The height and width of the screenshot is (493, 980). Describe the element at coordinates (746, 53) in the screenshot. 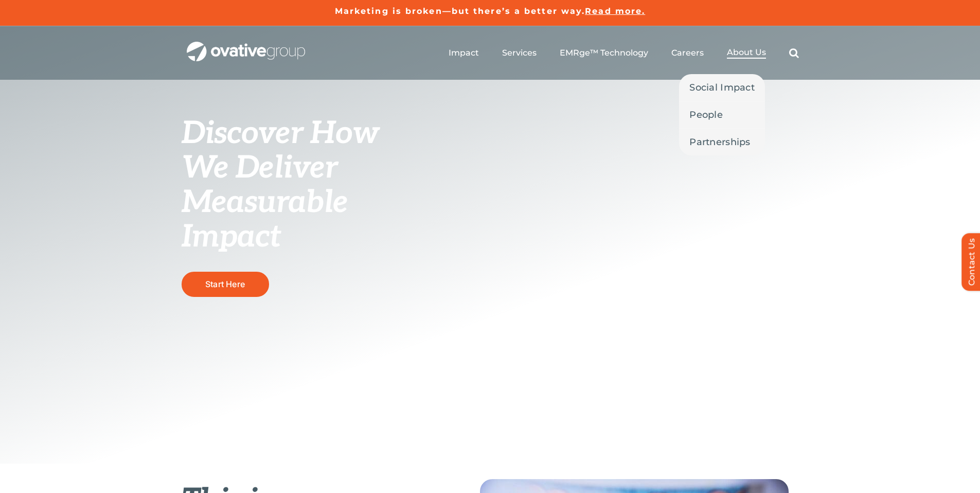

I see `a: About Us` at that location.